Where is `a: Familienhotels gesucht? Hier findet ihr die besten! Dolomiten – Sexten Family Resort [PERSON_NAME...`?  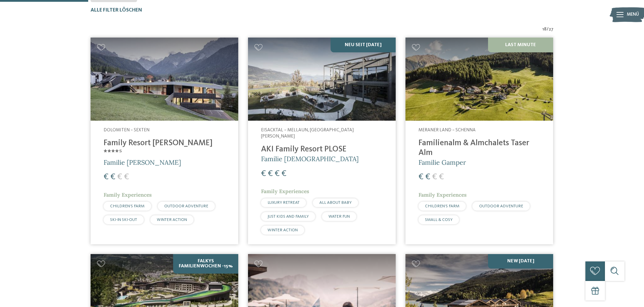 a: Familienhotels gesucht? Hier findet ihr die besten! Dolomiten – Sexten Family Resort [PERSON_NAME... is located at coordinates (164, 141).